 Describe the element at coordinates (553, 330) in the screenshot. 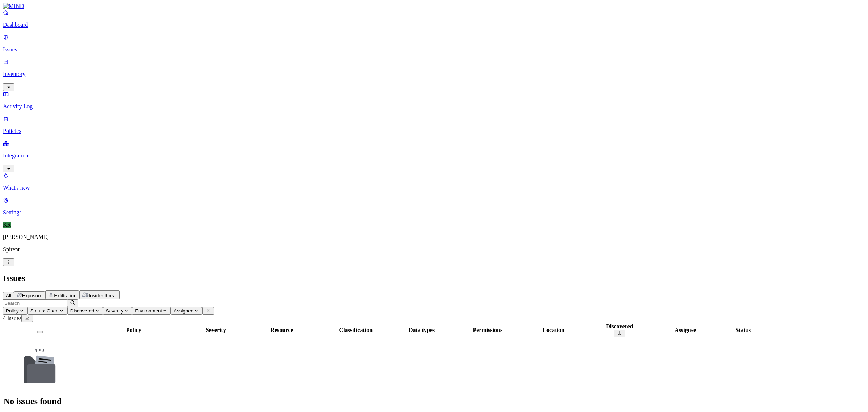

I see `div: Location` at that location.